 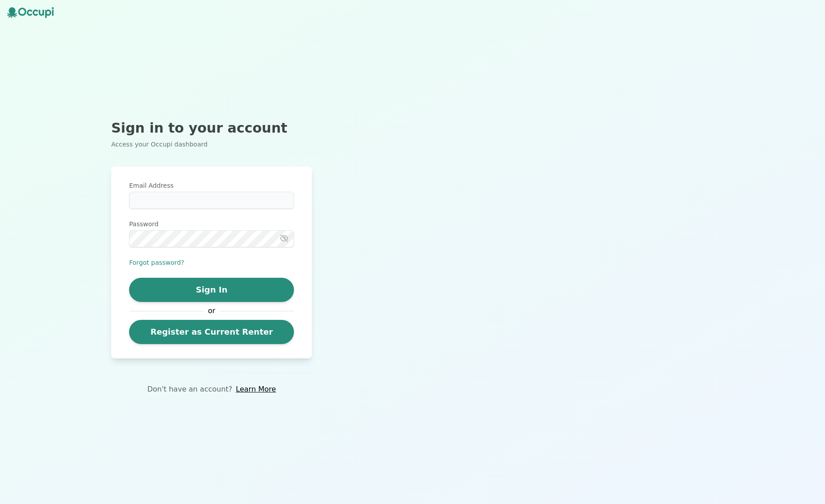 What do you see at coordinates (156, 263) in the screenshot?
I see `button: Forgot password?` at bounding box center [156, 263].